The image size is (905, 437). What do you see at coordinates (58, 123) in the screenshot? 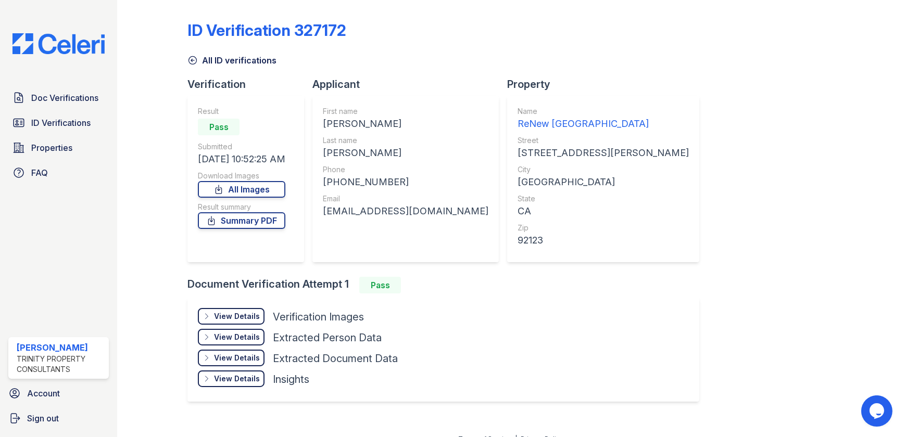
I see `a: ID Verifications` at bounding box center [58, 123].